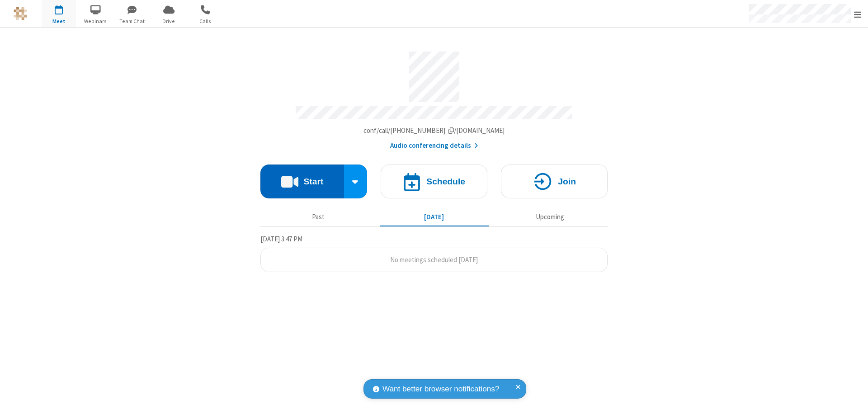 This screenshot has height=414, width=868. I want to click on span: Webinars, so click(96, 21).